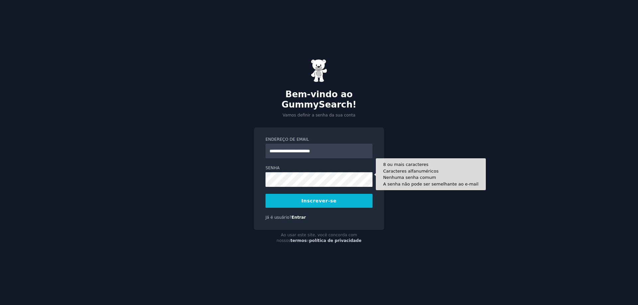 The image size is (638, 305). Describe the element at coordinates (335, 241) in the screenshot. I see `font: política de privacidade` at that location.